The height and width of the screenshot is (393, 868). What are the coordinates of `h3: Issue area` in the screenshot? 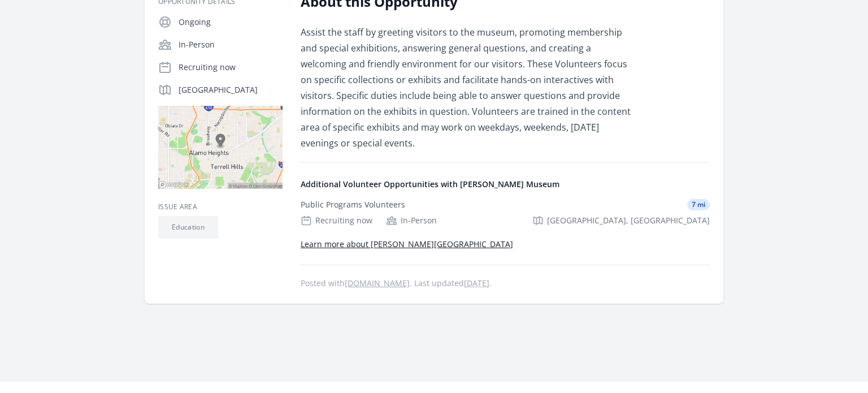 It's located at (220, 207).